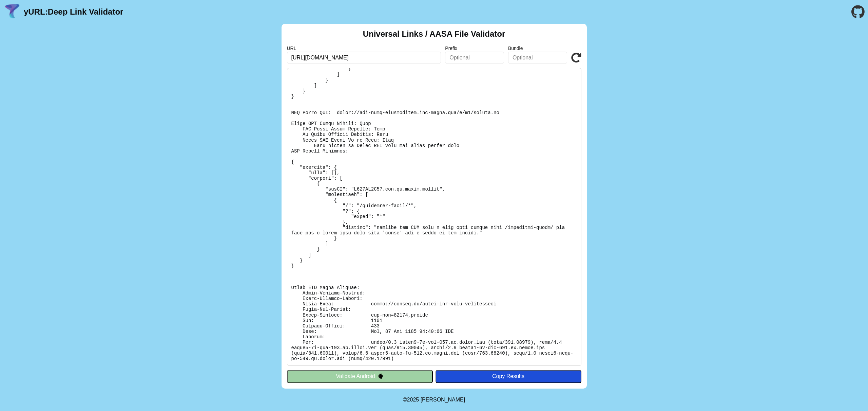 The width and height of the screenshot is (868, 411). I want to click on span: 2025, so click(413, 399).